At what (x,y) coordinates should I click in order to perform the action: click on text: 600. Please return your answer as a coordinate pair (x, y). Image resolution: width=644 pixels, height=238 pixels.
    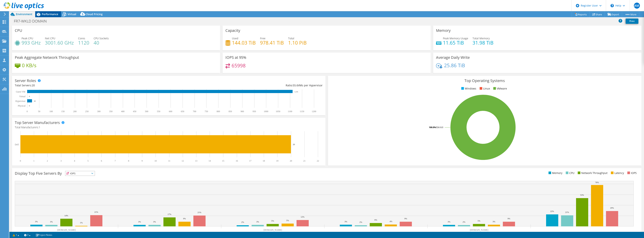
    Looking at the image, I should click on (171, 111).